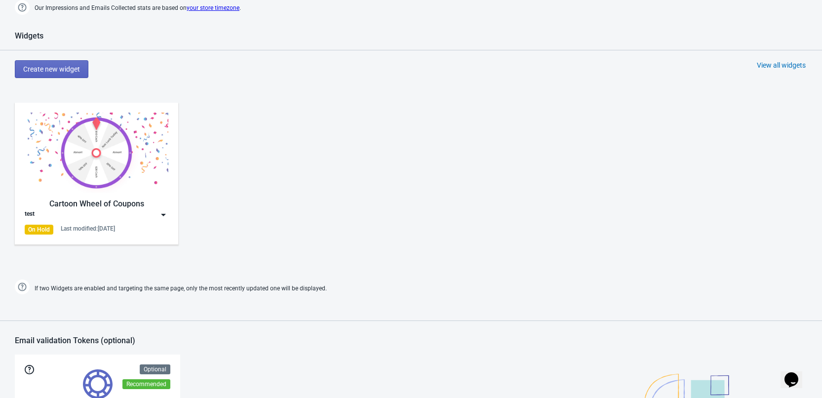  I want to click on a: your store timezone, so click(213, 8).